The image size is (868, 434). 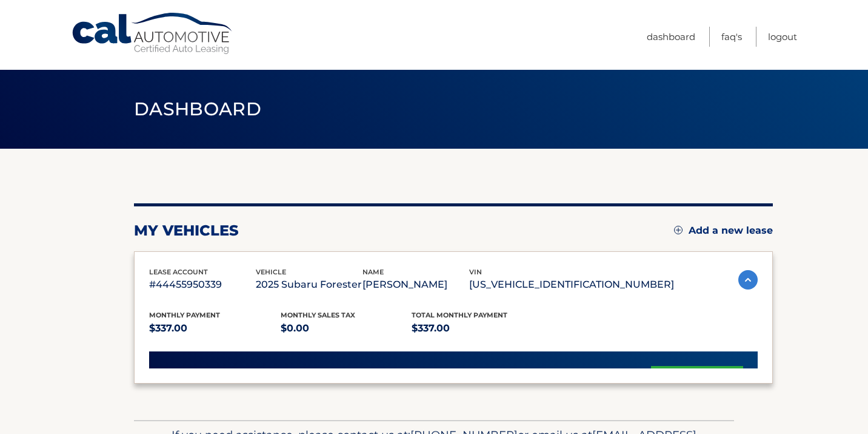 What do you see at coordinates (186, 230) in the screenshot?
I see `h2: my vehicles` at bounding box center [186, 230].